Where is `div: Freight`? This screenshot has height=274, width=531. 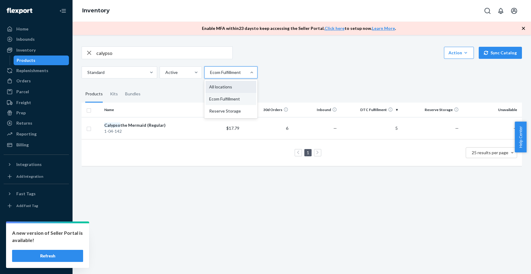
div: Freight is located at coordinates (24, 103).